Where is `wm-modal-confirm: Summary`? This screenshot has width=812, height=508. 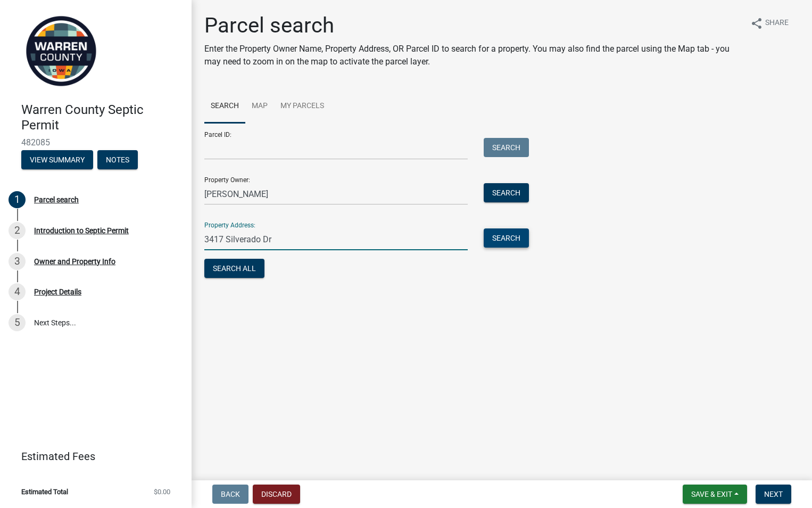
wm-modal-confirm: Summary is located at coordinates (57, 161).